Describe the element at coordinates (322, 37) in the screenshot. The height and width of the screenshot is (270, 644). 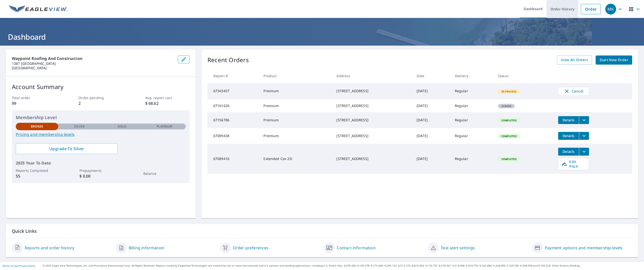
I see `h1: Dashboard` at that location.